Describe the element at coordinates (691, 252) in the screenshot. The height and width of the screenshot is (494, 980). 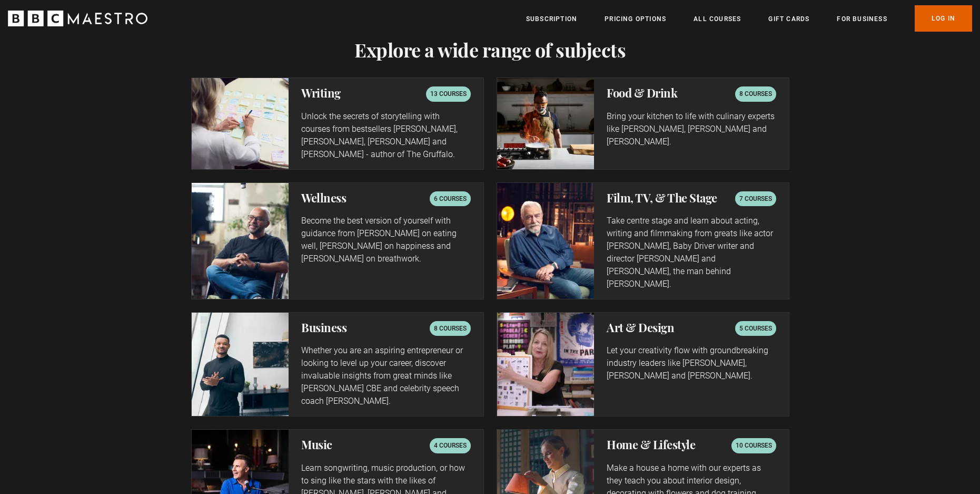
I see `p: Take centre stage and learn about acting, writing and filmmaking from greats like actor [PERSON_N...` at that location.